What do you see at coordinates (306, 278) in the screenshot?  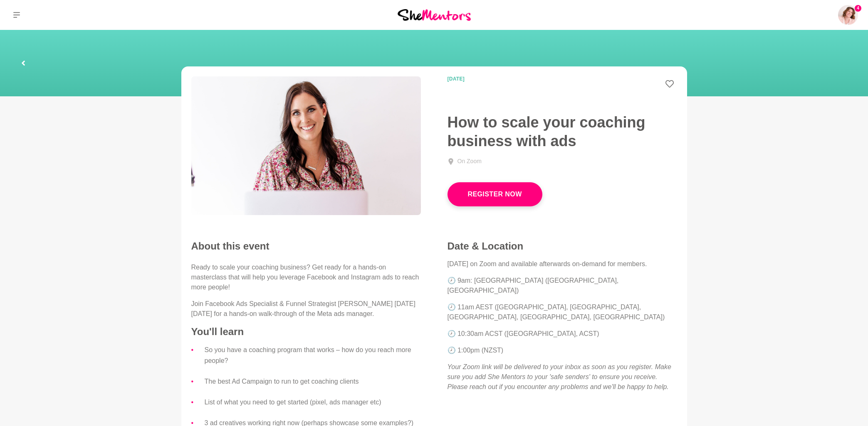 I see `p: Ready to scale your coaching business? Get ready for a hands-on masterclass that will help you le...` at bounding box center [306, 278].